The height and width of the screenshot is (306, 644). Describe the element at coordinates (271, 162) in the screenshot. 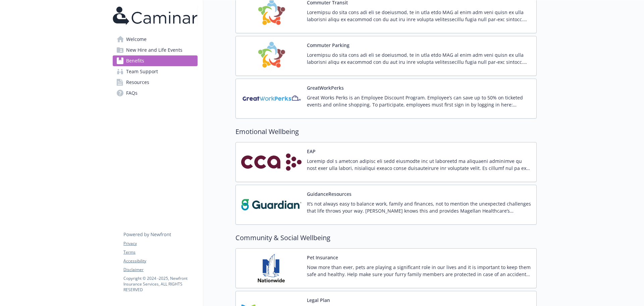

I see `img: Corporate Counseling Associates, Inc (CCA) carrier logo` at that location.